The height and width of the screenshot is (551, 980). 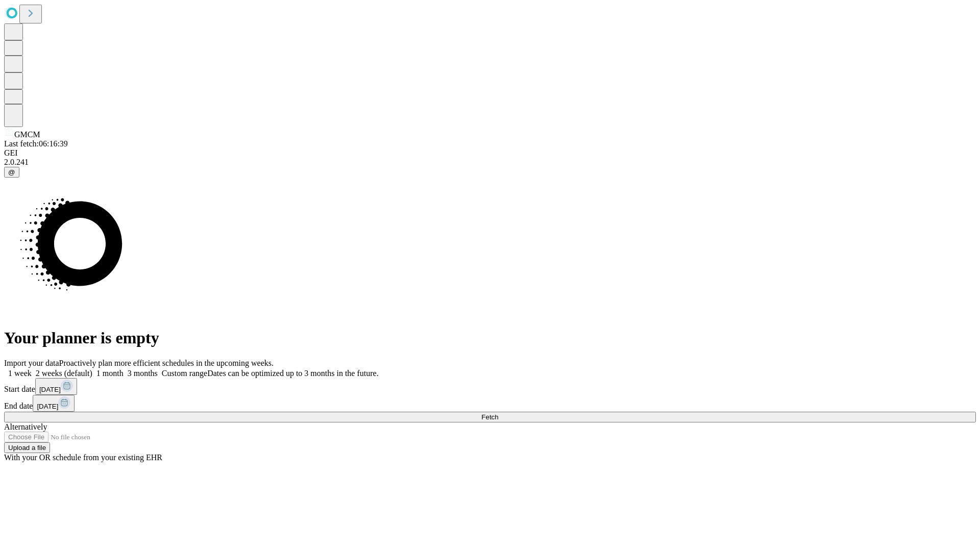 What do you see at coordinates (166, 363) in the screenshot?
I see `span: Proactively plan more efficient schedules in the upcoming weeks.` at bounding box center [166, 363].